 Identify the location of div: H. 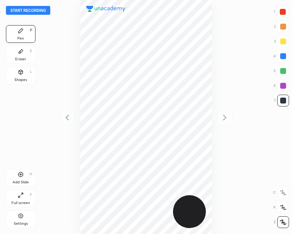
(31, 174).